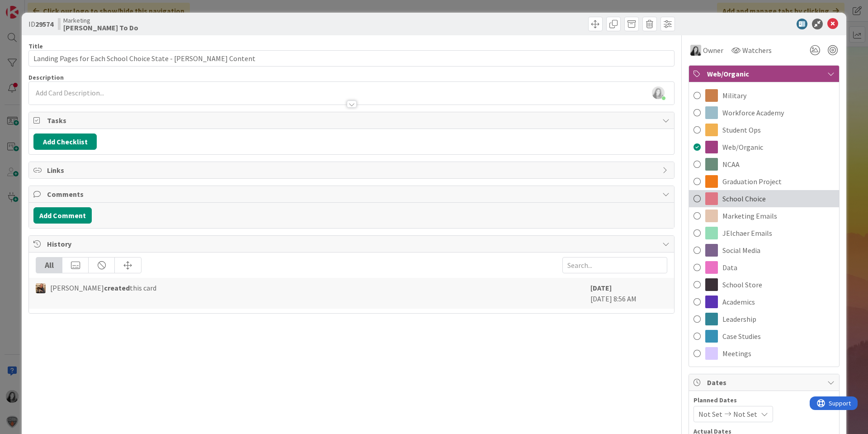 The width and height of the screenshot is (868, 434). What do you see at coordinates (757, 50) in the screenshot?
I see `span: Watchers` at bounding box center [757, 50].